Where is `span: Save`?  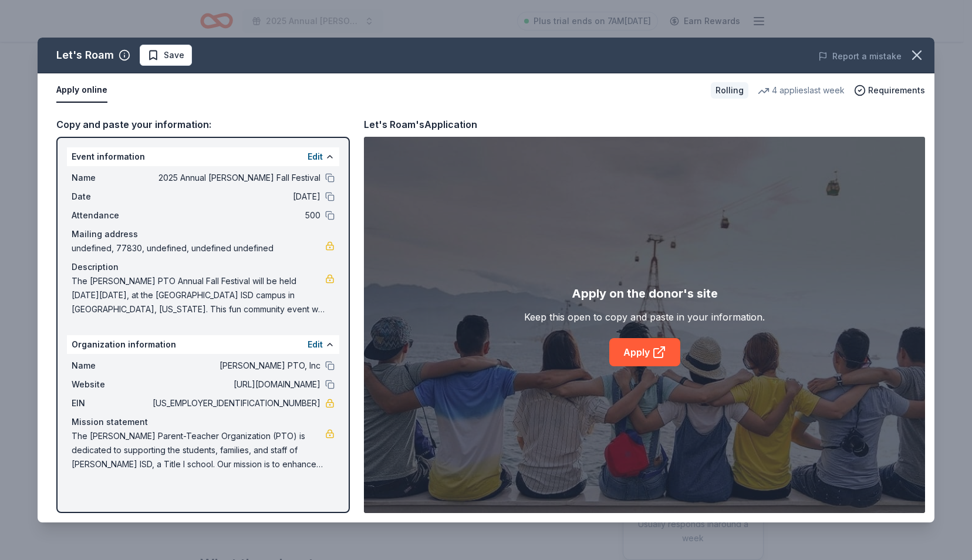
span: Save is located at coordinates (174, 55).